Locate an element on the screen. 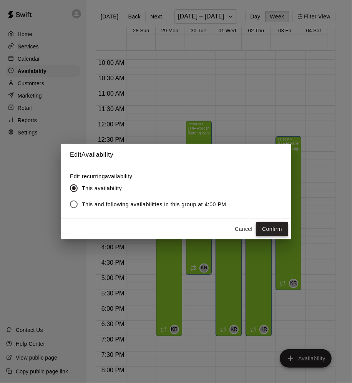 Image resolution: width=352 pixels, height=383 pixels. label: Edit recurring availability is located at coordinates (151, 176).